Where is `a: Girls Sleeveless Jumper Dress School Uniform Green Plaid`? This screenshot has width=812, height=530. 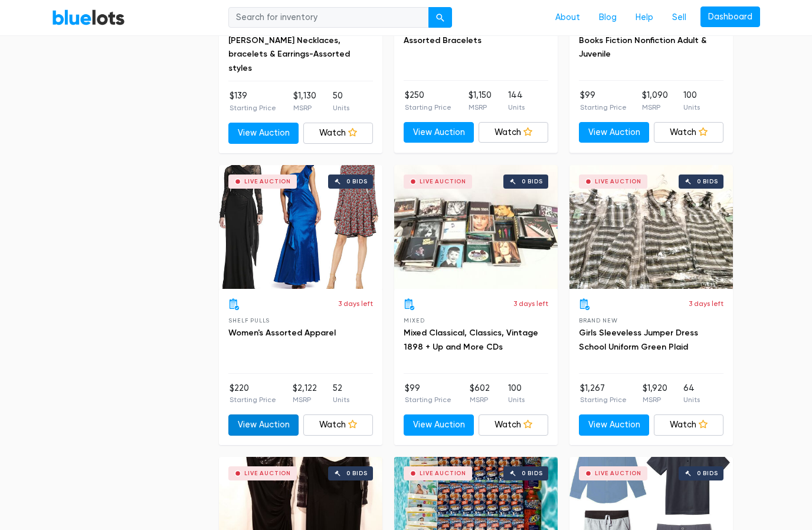
a: Girls Sleeveless Jumper Dress School Uniform Green Plaid is located at coordinates (638, 340).